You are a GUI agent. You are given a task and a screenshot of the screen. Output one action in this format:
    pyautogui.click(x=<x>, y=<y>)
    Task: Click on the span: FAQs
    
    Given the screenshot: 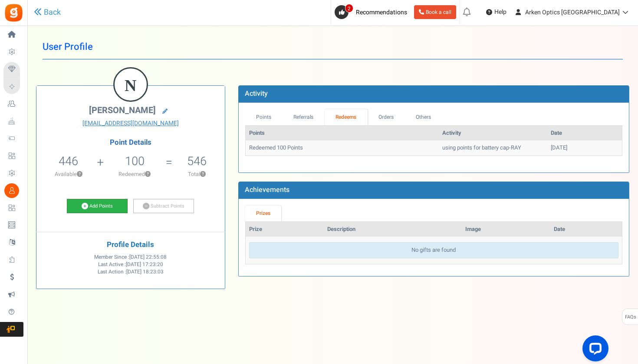 What is the action you would take?
    pyautogui.click(x=631, y=317)
    